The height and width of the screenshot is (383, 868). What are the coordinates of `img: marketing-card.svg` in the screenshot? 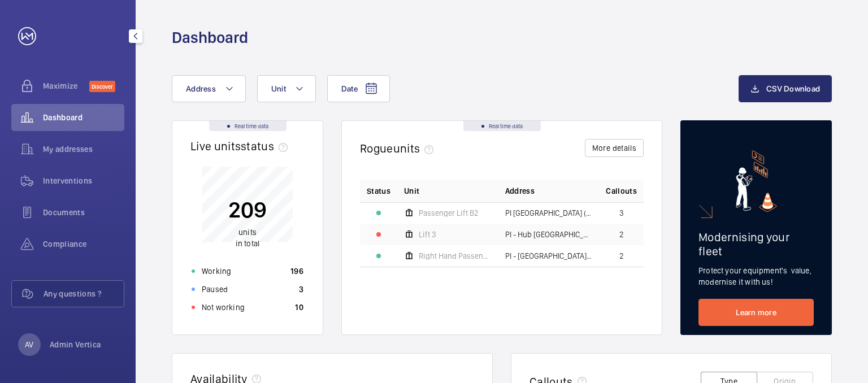 It's located at (756, 180).